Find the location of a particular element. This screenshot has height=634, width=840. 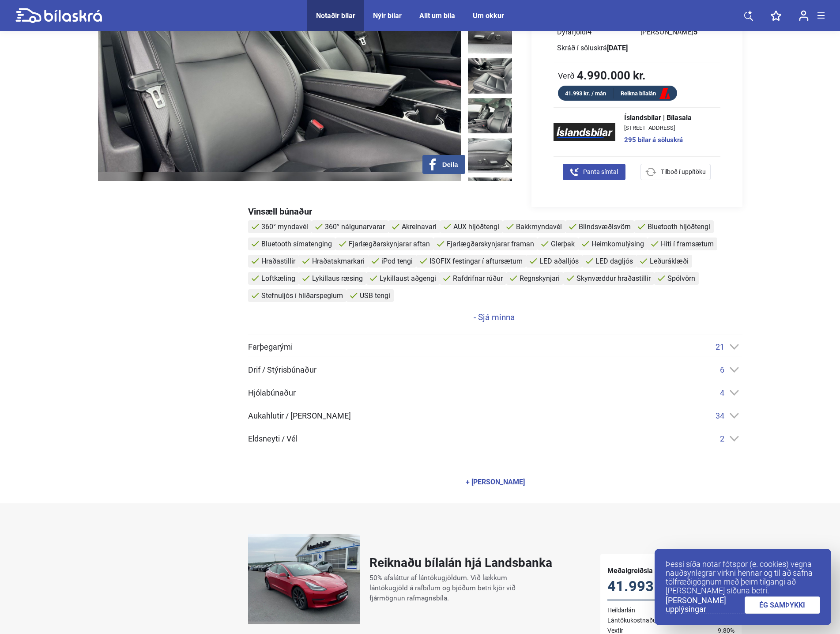

span: Loftkæling is located at coordinates (278, 278).